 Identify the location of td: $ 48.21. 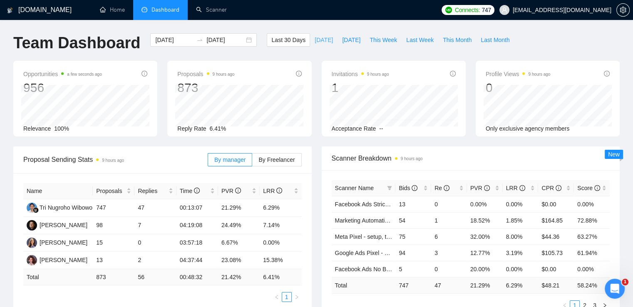
(556, 285).